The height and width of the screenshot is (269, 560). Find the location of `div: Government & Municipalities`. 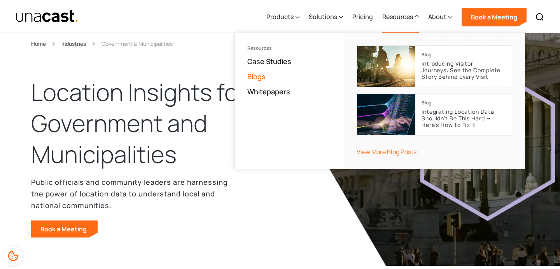

div: Government & Municipalities is located at coordinates (137, 44).